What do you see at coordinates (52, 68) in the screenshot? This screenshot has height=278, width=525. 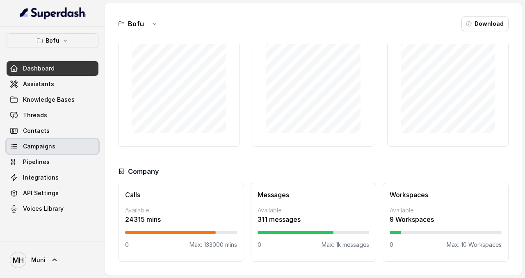 I see `a: Dashboard` at bounding box center [52, 68].